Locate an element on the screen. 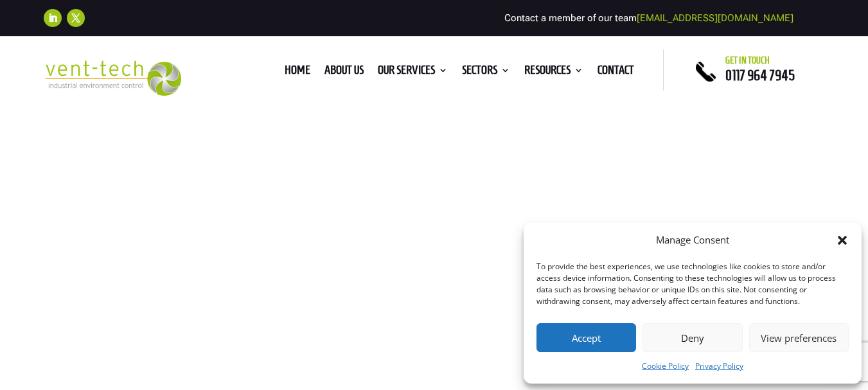  img: 2023-09-27T08_35_16.549ZVENT-TECH---Clear-background is located at coordinates (112, 78).